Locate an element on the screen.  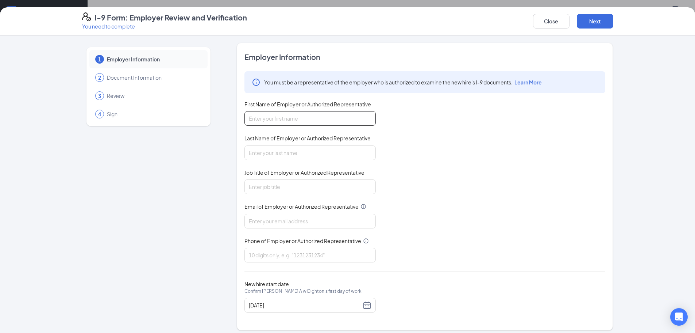
span: Email of Employer or Authorized Representative is located at coordinates (302, 206).